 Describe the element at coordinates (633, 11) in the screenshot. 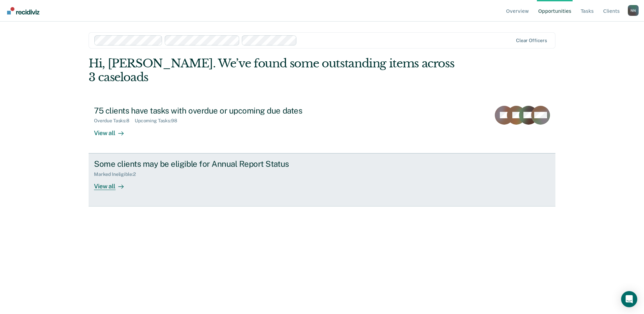

I see `div: N N` at that location.